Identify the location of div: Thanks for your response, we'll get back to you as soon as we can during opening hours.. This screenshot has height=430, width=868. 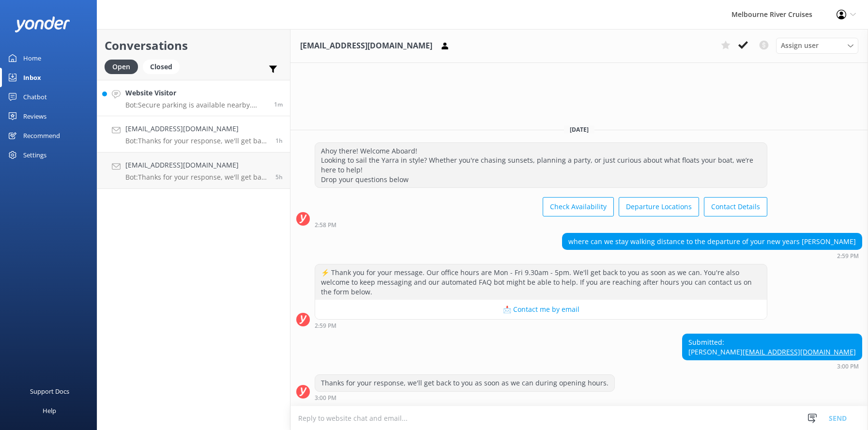
(465, 383).